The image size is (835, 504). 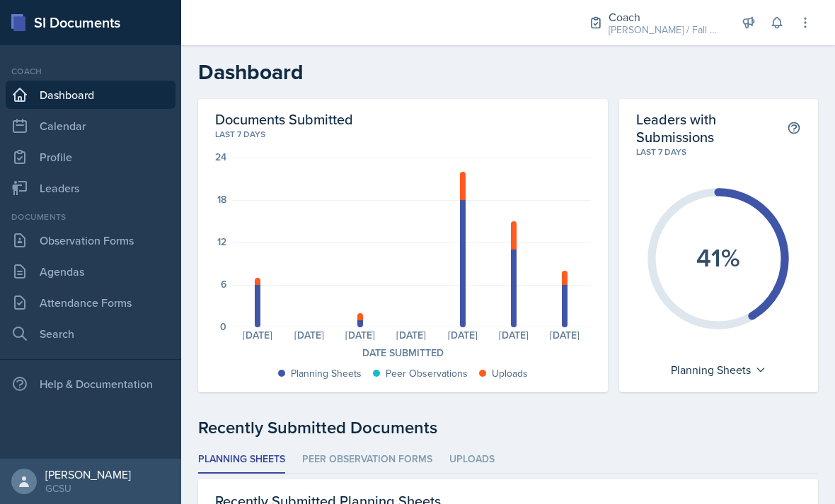 What do you see at coordinates (427, 373) in the screenshot?
I see `div: Peer Observations` at bounding box center [427, 373].